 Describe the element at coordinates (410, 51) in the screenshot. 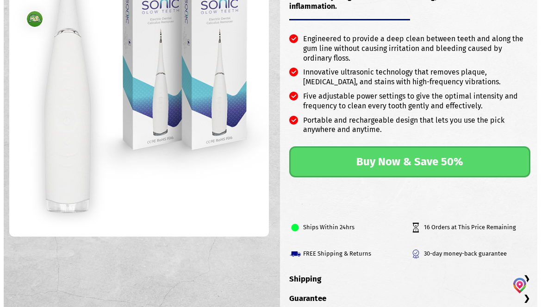

I see `li: Engineered to provide a deep clean between teeth and along the gum line without causing irritatio...` at that location.